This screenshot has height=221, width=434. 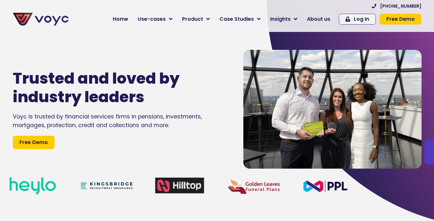 I want to click on a: Product, so click(x=196, y=19).